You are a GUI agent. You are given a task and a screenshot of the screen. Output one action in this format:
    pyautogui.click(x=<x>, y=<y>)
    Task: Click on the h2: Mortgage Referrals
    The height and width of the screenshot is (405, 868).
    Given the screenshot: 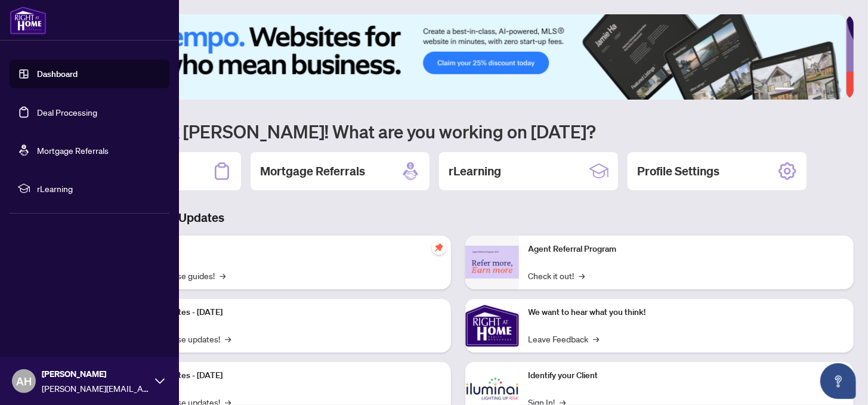 What is the action you would take?
    pyautogui.click(x=313, y=171)
    